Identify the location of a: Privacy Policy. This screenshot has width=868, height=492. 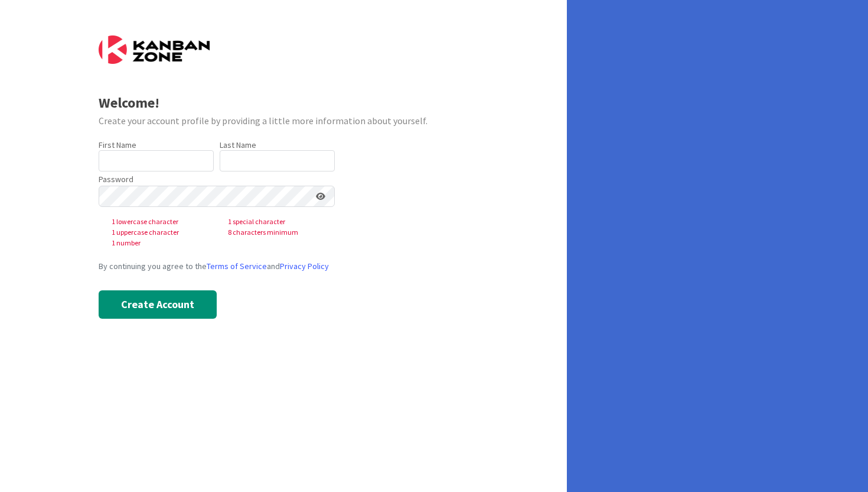
(304, 266).